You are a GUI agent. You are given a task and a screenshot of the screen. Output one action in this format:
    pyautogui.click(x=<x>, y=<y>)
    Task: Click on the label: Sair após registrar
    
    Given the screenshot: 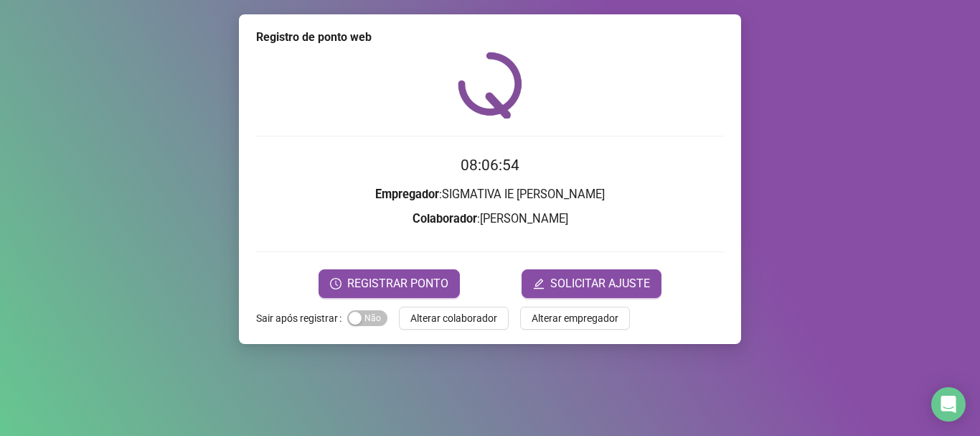 What is the action you would take?
    pyautogui.click(x=301, y=318)
    